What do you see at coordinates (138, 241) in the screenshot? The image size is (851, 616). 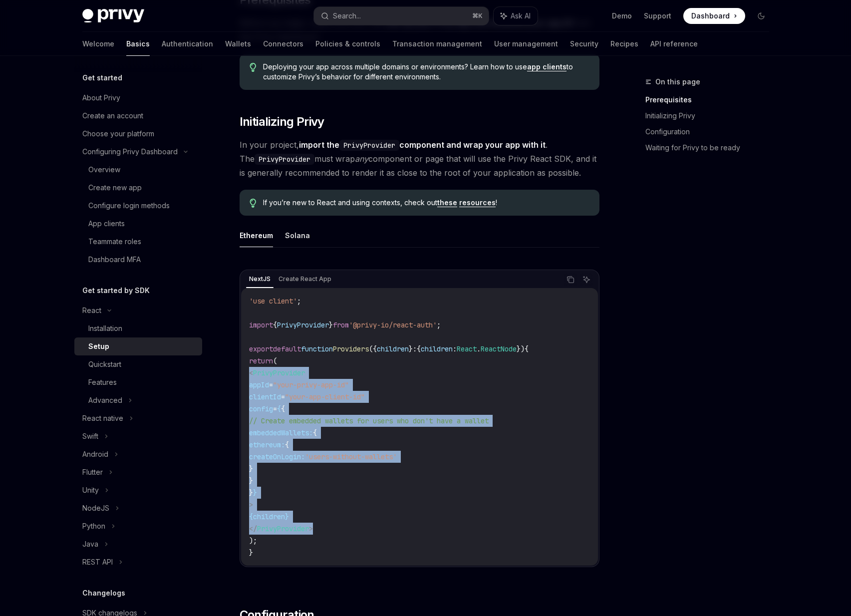 I see `a: Teammate roles` at bounding box center [138, 241].